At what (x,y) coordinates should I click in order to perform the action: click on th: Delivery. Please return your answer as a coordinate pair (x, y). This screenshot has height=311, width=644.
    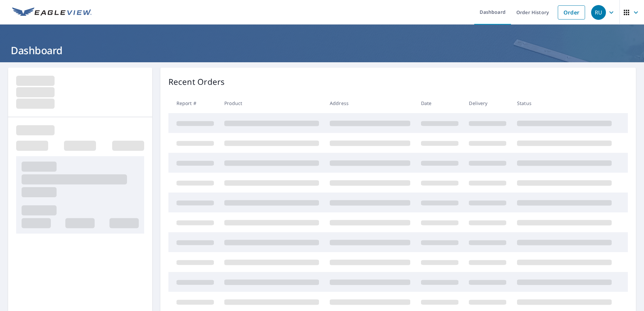
    Looking at the image, I should click on (488, 103).